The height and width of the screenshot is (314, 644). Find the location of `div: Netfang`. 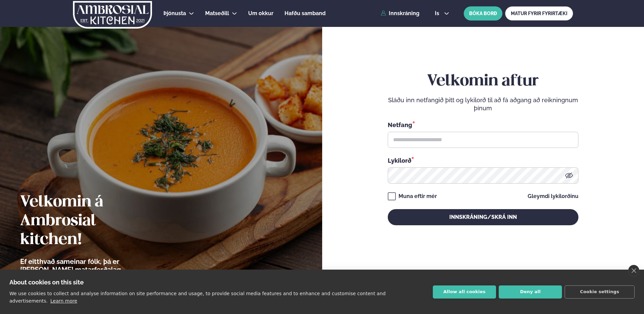

div: Netfang is located at coordinates (483, 125).